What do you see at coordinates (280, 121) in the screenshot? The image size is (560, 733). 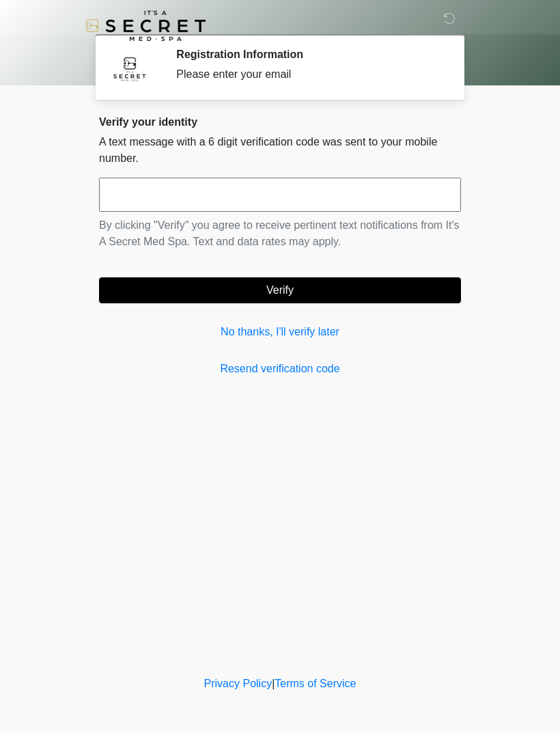 I see `h2: Verify your identity` at bounding box center [280, 121].